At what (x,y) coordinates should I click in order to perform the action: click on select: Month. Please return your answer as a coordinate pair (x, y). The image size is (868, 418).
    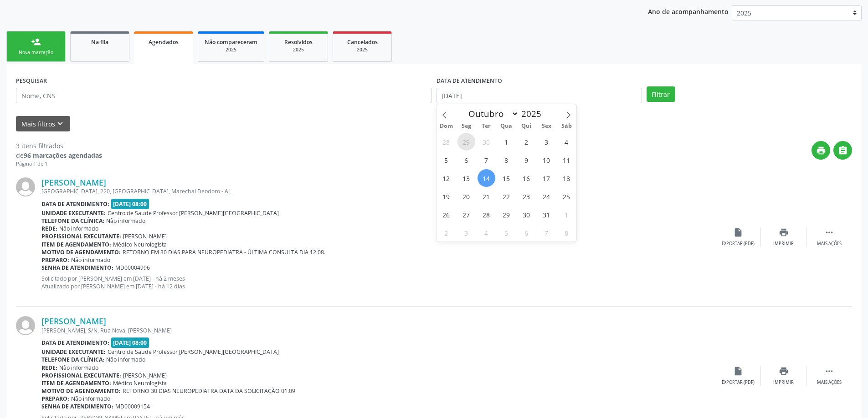
    Looking at the image, I should click on (492, 114).